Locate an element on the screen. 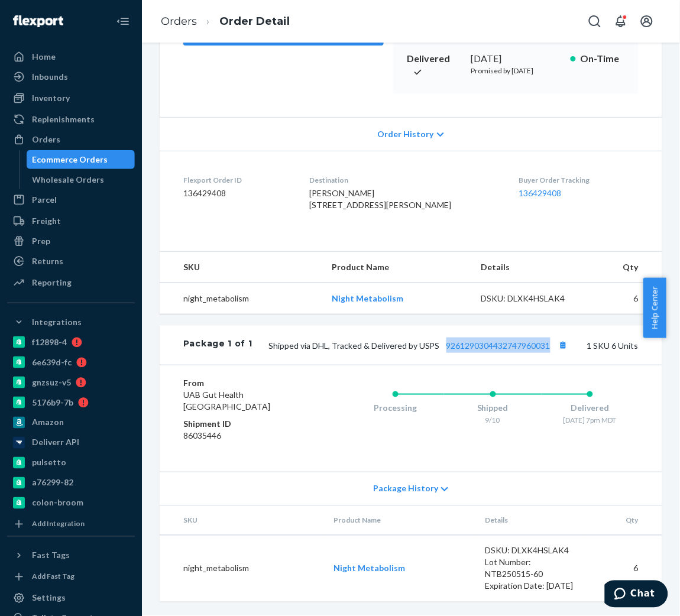 This screenshot has width=680, height=616. a: gnzsuz-v5 is located at coordinates (71, 382).